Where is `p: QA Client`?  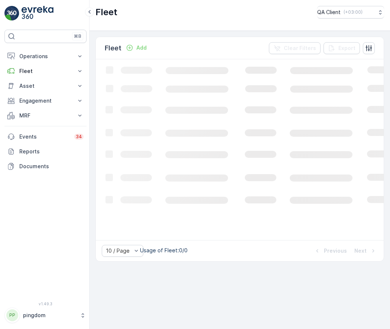 p: QA Client is located at coordinates (328, 12).